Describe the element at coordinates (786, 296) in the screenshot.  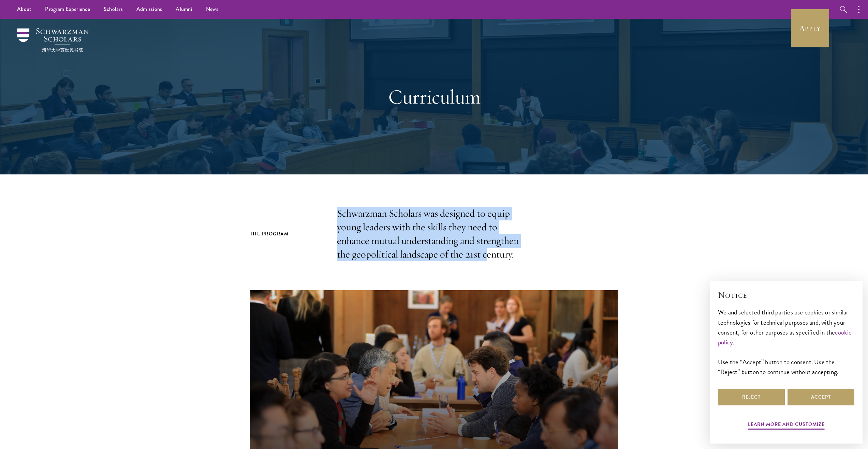
I see `h2: Notice` at that location.